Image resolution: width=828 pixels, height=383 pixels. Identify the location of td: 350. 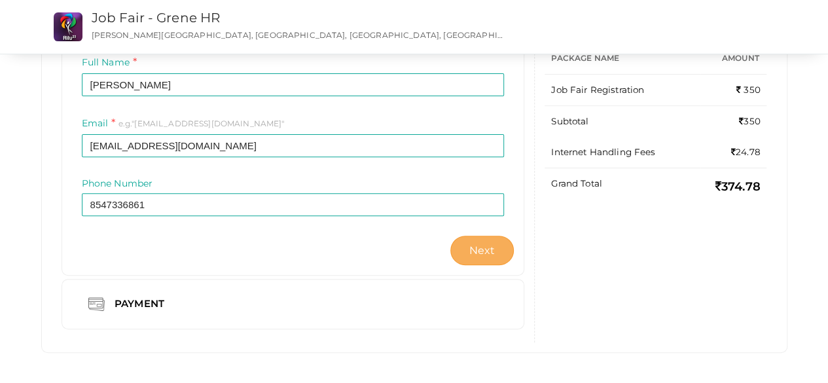
(734, 121).